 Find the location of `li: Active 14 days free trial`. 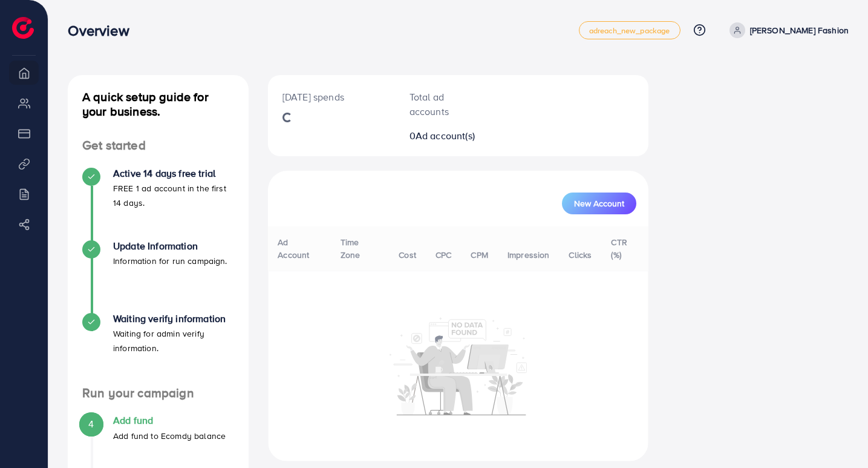

li: Active 14 days free trial is located at coordinates (158, 204).